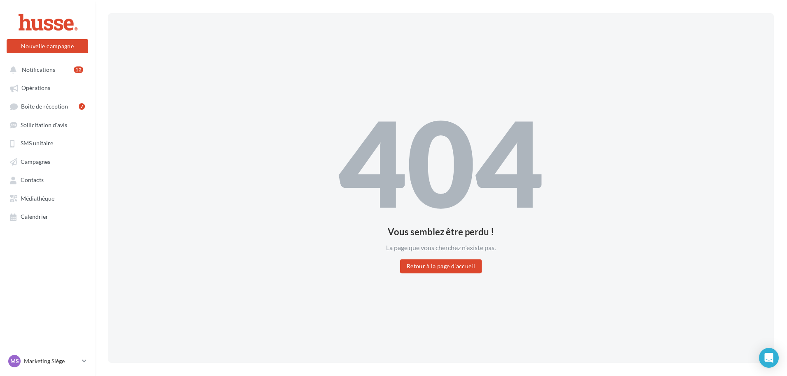 The image size is (787, 376). Describe the element at coordinates (51, 361) in the screenshot. I see `p: Marketing Siège` at that location.